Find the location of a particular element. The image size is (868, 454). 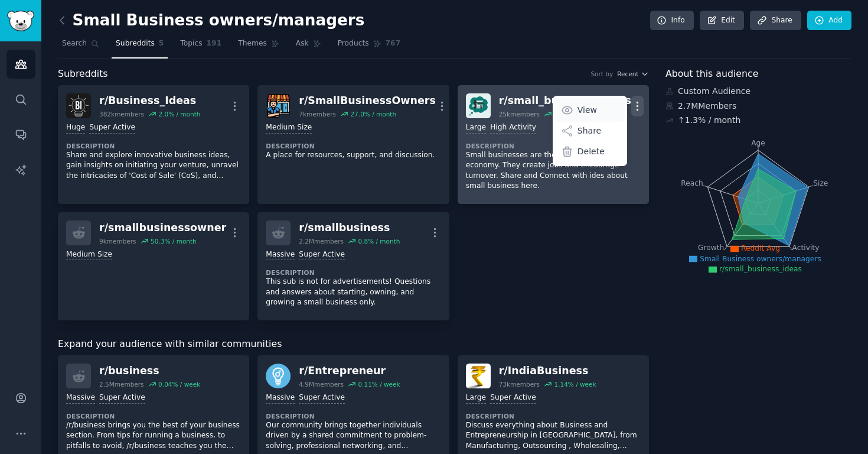

div: 1.14 % / week is located at coordinates (575, 384).